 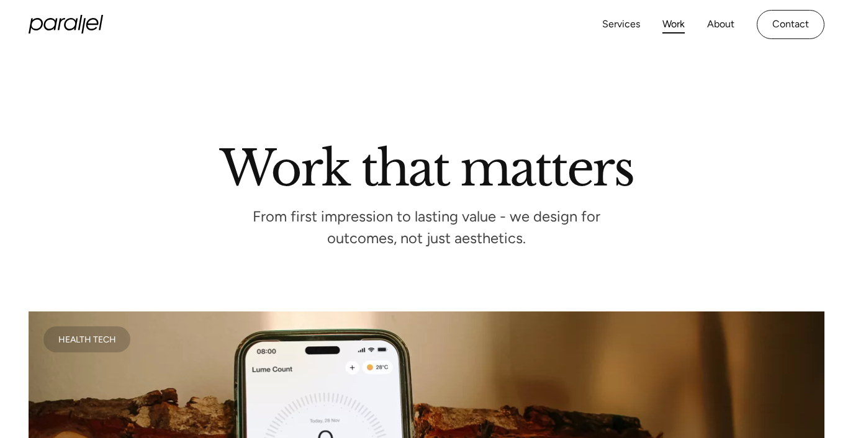 What do you see at coordinates (674, 24) in the screenshot?
I see `a: Work` at bounding box center [674, 24].